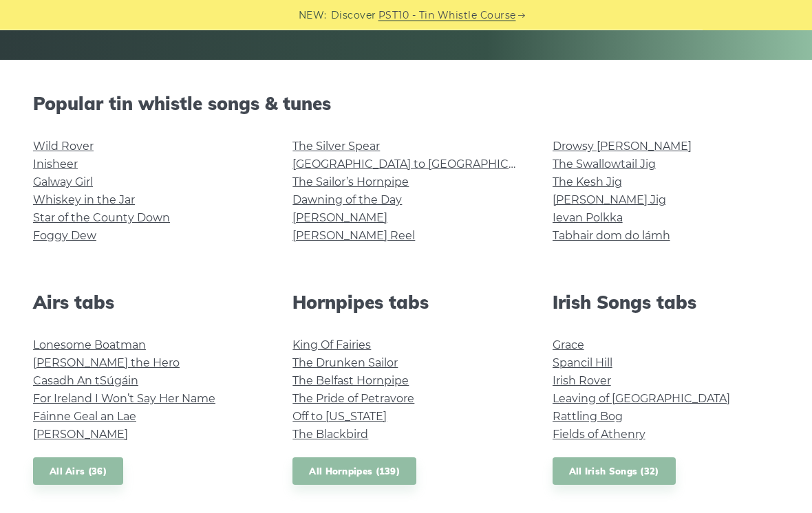  What do you see at coordinates (355, 472) in the screenshot?
I see `a: All Hornpipes (139)` at bounding box center [355, 472].